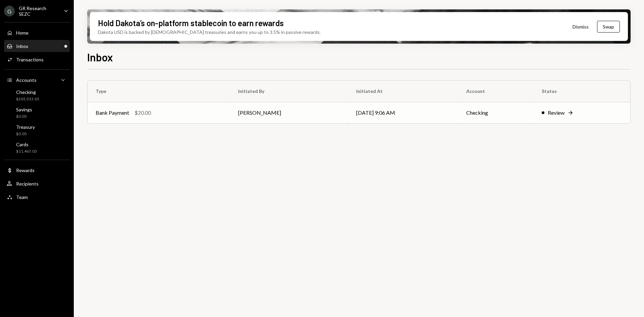  I want to click on div: Rewards, so click(25, 170).